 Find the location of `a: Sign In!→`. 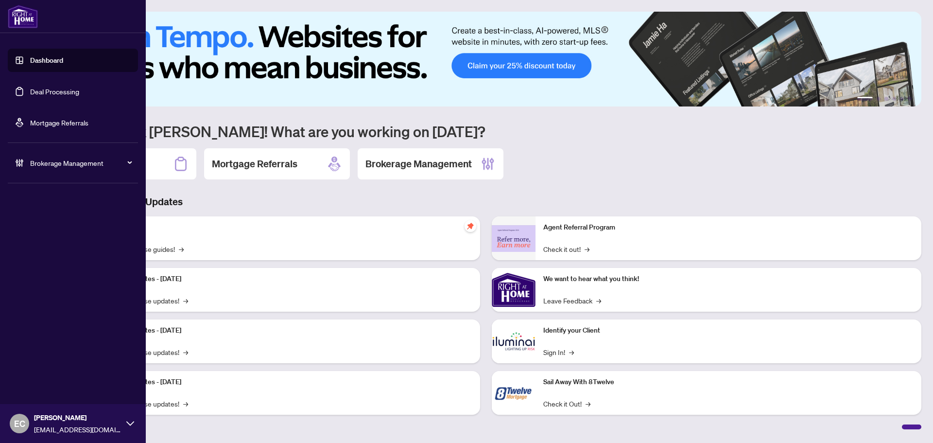

a: Sign In!→ is located at coordinates (558, 352).